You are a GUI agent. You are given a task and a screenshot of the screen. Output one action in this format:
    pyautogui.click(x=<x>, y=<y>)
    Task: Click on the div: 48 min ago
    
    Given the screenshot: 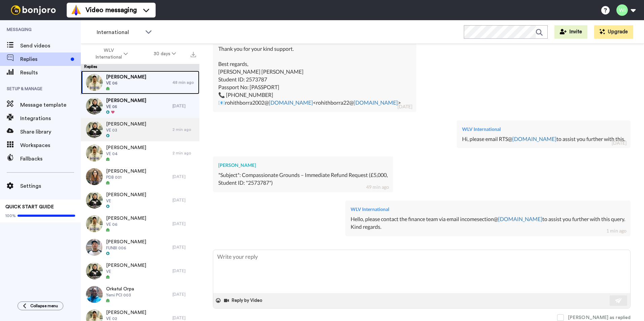 What is the action you would take?
    pyautogui.click(x=184, y=83)
    